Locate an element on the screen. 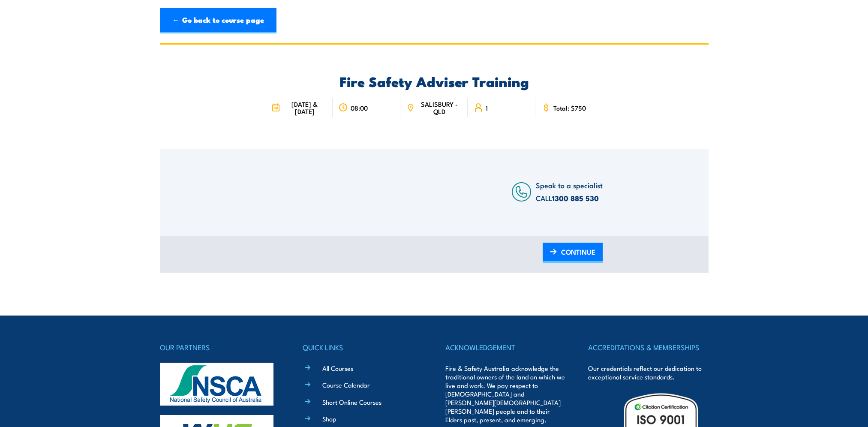 Image resolution: width=868 pixels, height=427 pixels. p: Our credentials reflect our dedication to exceptional service standards. is located at coordinates (648, 372).